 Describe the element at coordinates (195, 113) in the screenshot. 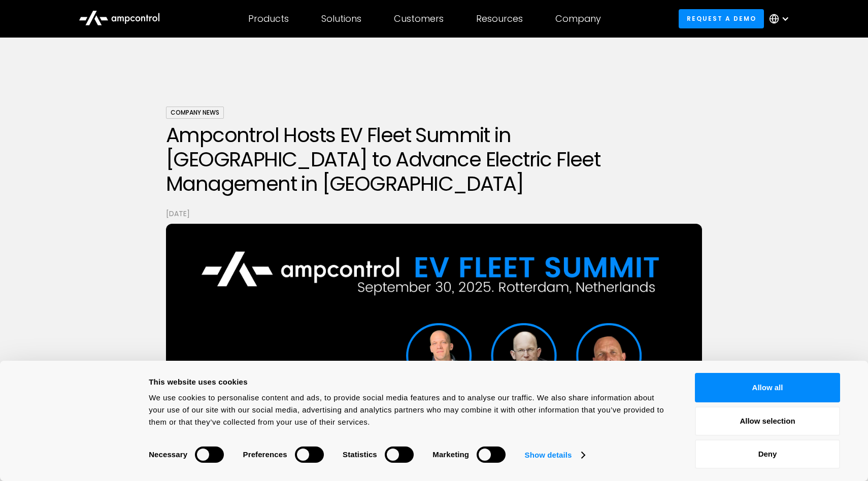

I see `div: Company News` at that location.